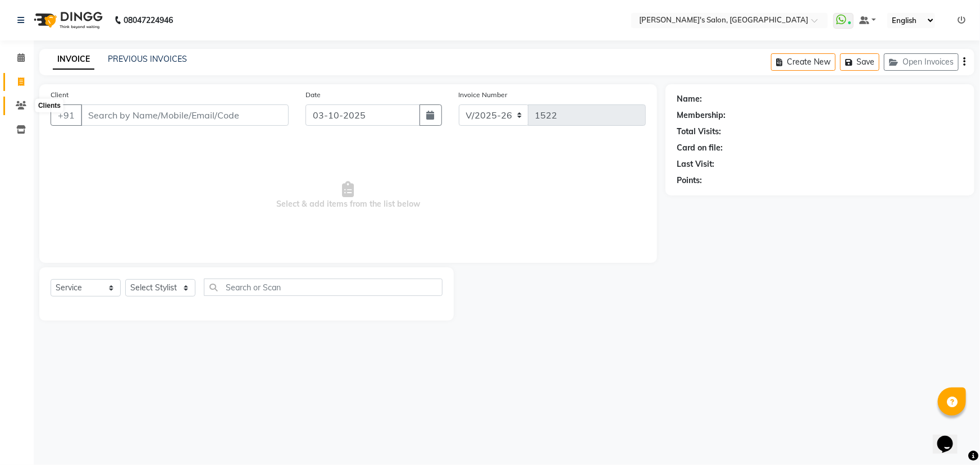 This screenshot has width=980, height=465. I want to click on div: Total Visits:, so click(698, 131).